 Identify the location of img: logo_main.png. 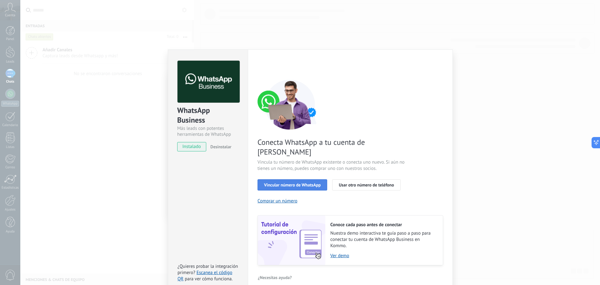
(208, 82).